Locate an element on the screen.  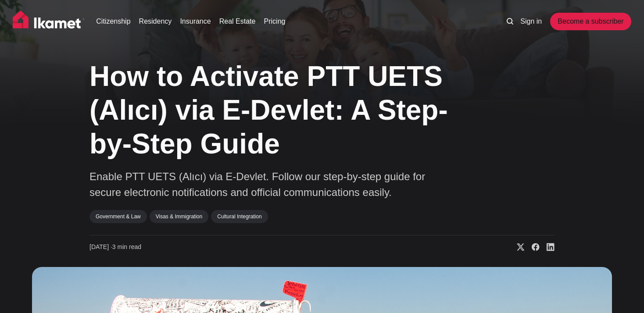
a: Real Estate is located at coordinates (238, 22).